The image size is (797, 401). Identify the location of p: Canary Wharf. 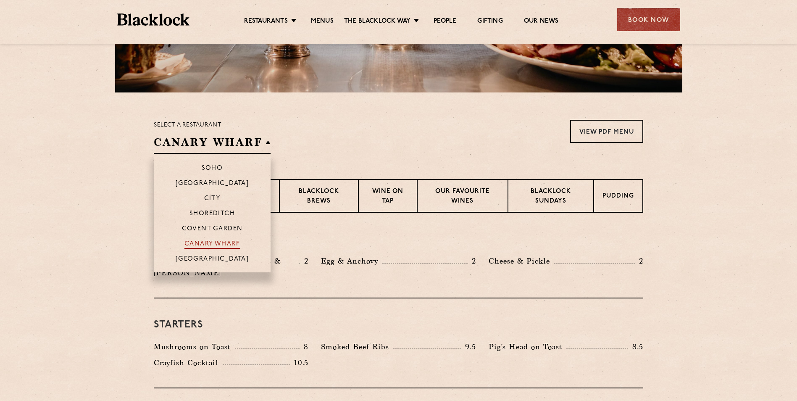
(212, 245).